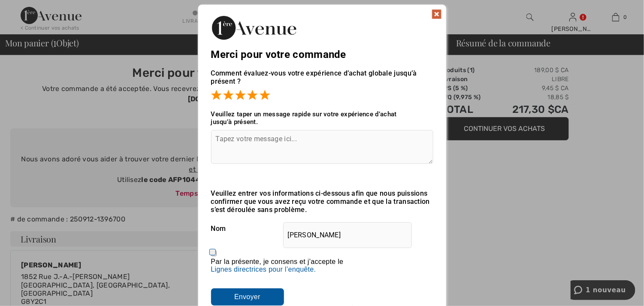 The height and width of the screenshot is (306, 644). What do you see at coordinates (248, 297) in the screenshot?
I see `input: Envoyer` at bounding box center [248, 297].